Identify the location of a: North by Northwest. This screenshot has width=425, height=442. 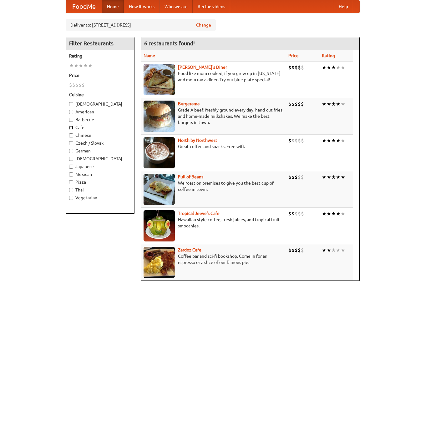
(198, 140).